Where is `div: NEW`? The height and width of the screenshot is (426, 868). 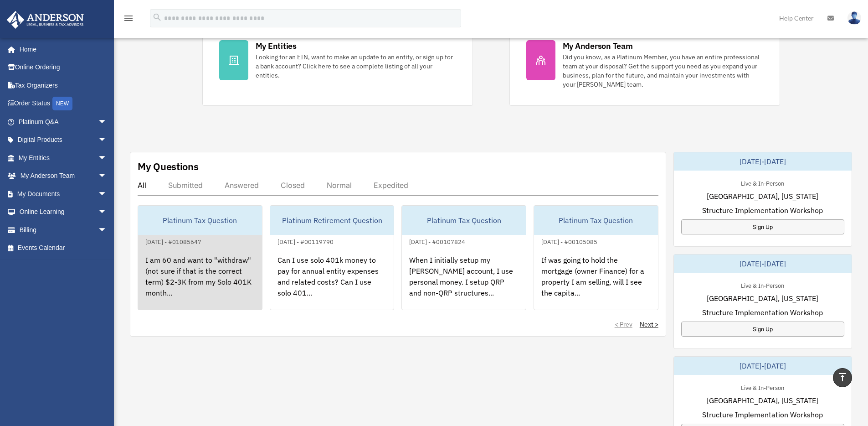
div: NEW is located at coordinates (63, 103).